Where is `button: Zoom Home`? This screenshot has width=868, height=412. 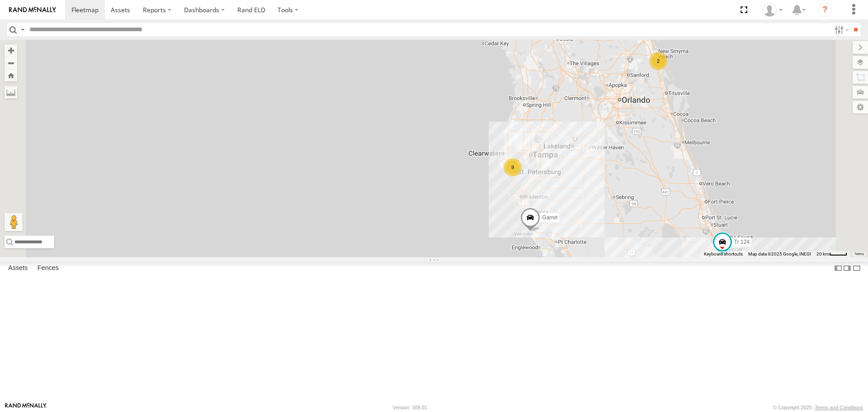 button: Zoom Home is located at coordinates (11, 75).